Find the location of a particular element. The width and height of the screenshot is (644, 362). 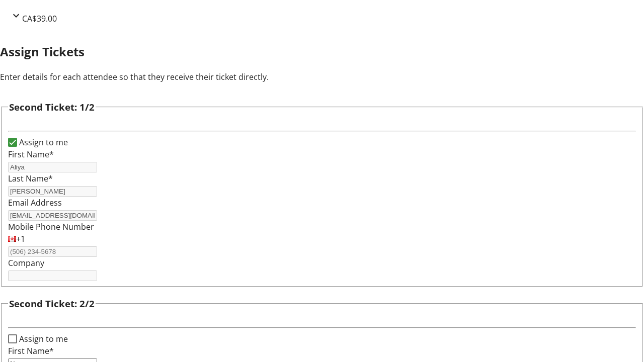

span: CA$39.00 is located at coordinates (39, 19).